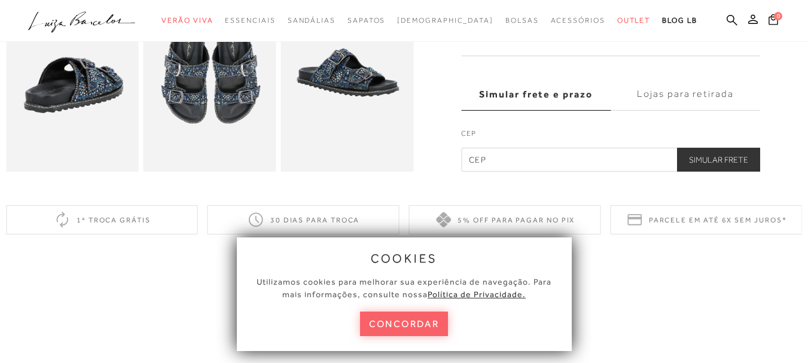  I want to click on button: 0, so click(773, 21).